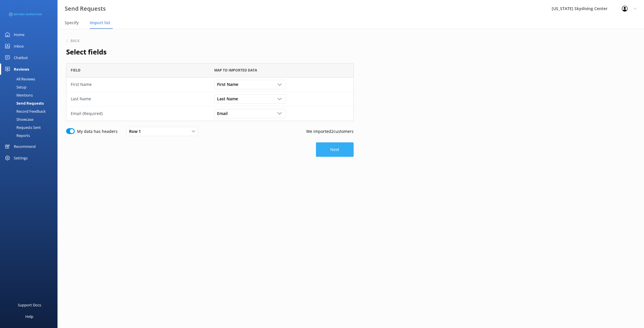  I want to click on a: Setup, so click(31, 87).